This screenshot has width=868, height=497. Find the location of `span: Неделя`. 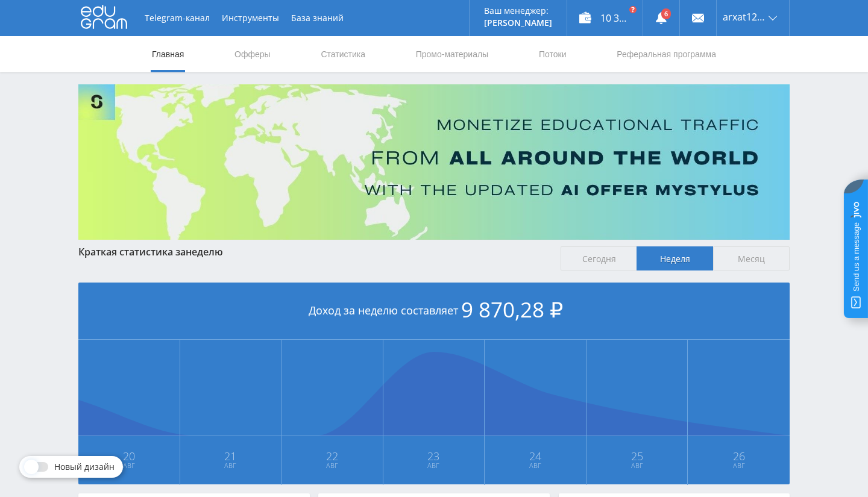

span: Неделя is located at coordinates (674, 258).